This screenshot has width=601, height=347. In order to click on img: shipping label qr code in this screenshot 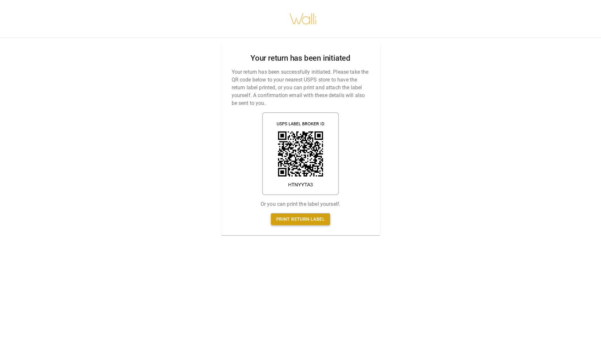, I will do `click(300, 154)`.